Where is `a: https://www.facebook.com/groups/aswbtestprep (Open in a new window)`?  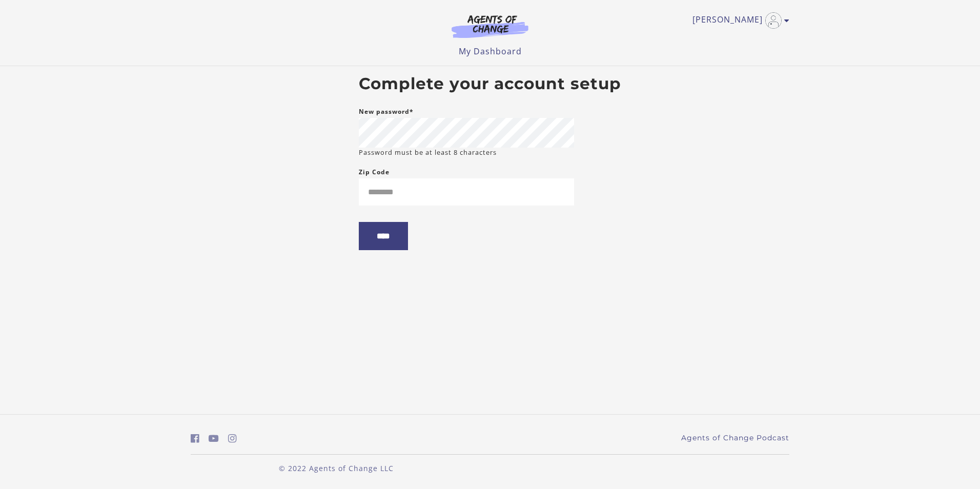
a: https://www.facebook.com/groups/aswbtestprep (Open in a new window) is located at coordinates (195, 438).